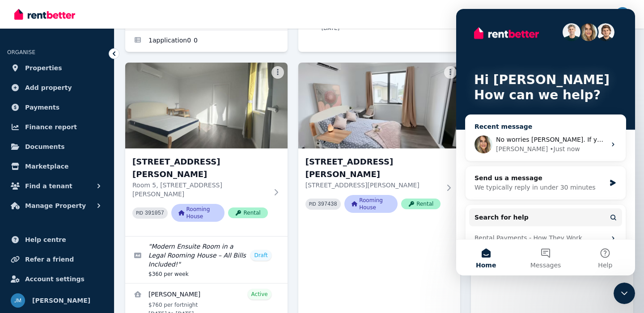 Image resolution: width=644 pixels, height=313 pixels. Describe the element at coordinates (84, 169) in the screenshot. I see `div: Send us a message` at that location.